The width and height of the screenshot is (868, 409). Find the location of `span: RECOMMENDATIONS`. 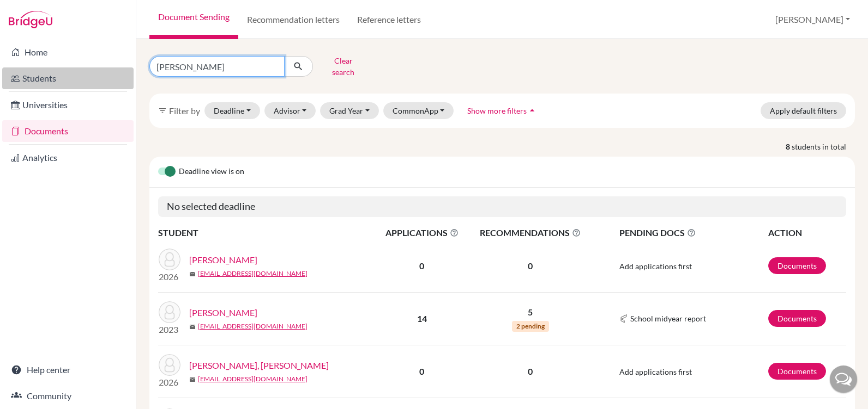

span: RECOMMENDATIONS is located at coordinates (530, 233).